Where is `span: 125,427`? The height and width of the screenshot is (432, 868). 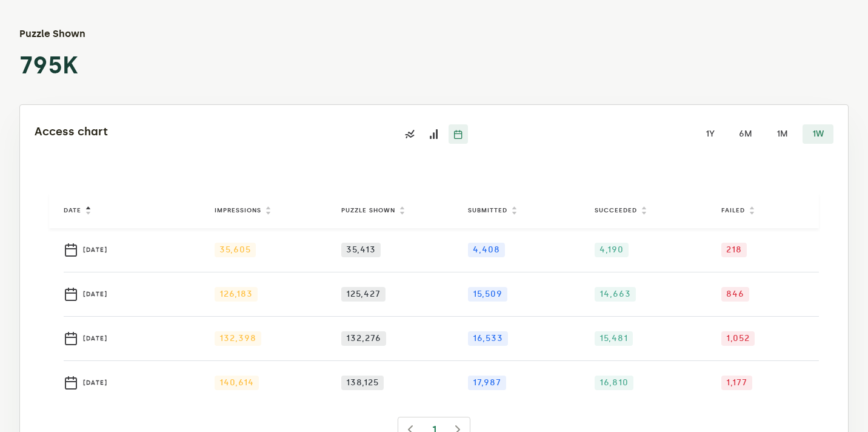 span: 125,427 is located at coordinates (363, 294).